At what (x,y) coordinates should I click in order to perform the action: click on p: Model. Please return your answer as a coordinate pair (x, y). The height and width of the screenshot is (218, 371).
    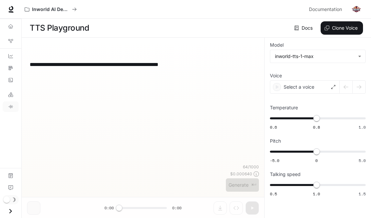
    Looking at the image, I should click on (276, 45).